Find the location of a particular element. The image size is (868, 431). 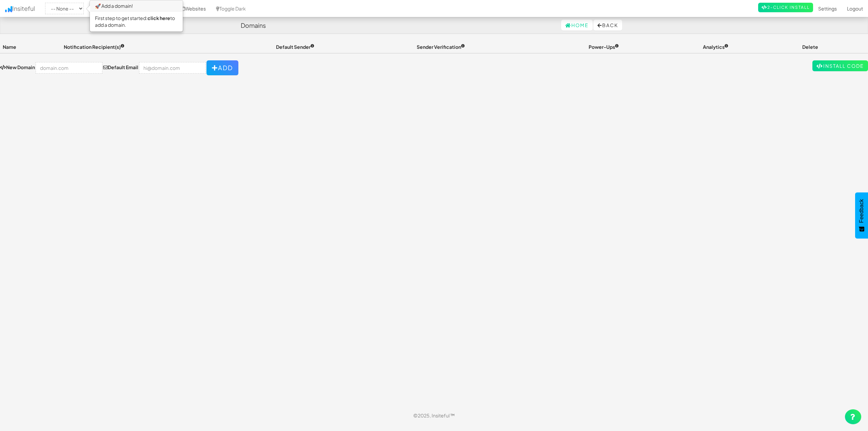

a: click here is located at coordinates (159, 18).